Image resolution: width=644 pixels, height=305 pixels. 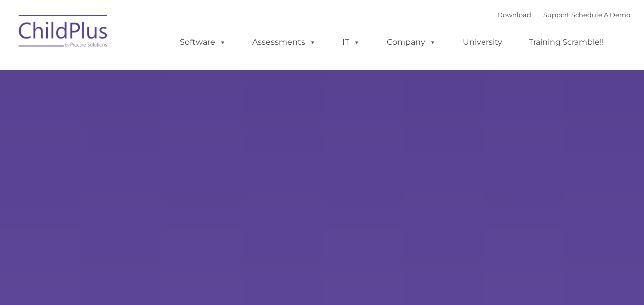 I want to click on a: Support, so click(x=556, y=15).